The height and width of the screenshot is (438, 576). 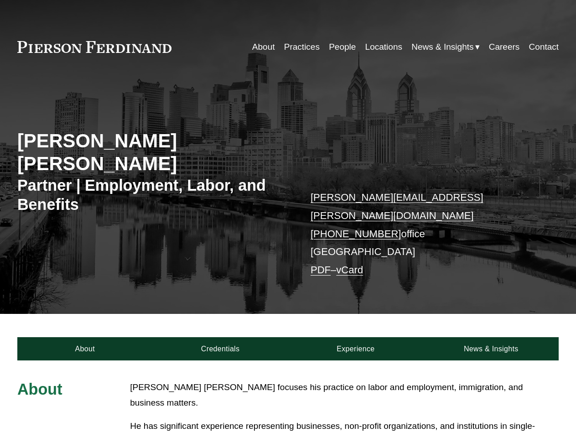 What do you see at coordinates (445, 47) in the screenshot?
I see `a: folder dropdown` at bounding box center [445, 47].